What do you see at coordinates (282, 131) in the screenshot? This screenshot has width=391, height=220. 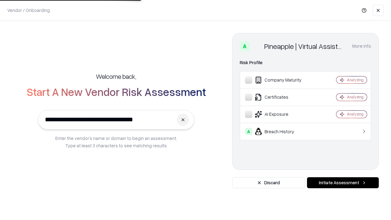 I see `div: Breach History` at bounding box center [282, 131].